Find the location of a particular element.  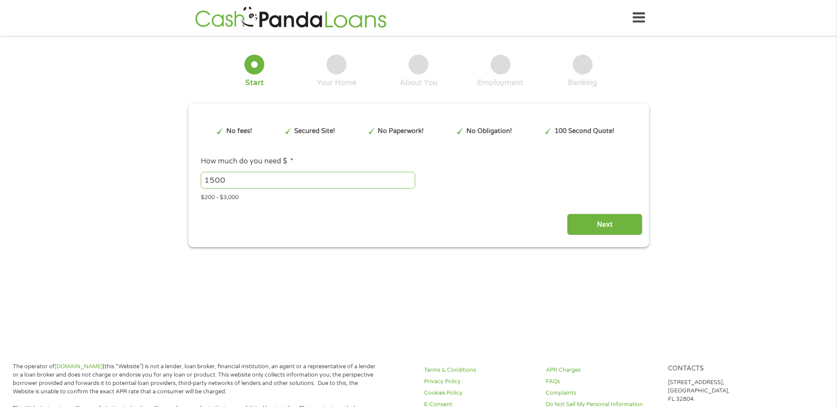

p: No Paperwork! is located at coordinates (400, 131).